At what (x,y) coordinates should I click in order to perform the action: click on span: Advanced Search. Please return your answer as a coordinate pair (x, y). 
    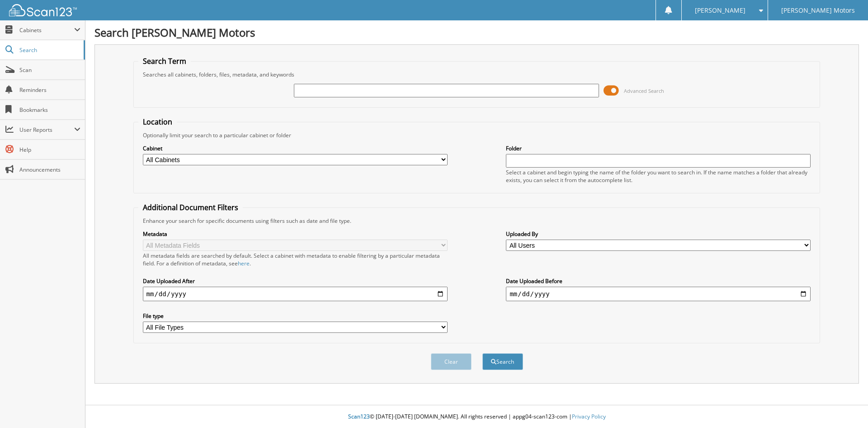
    Looking at the image, I should click on (644, 90).